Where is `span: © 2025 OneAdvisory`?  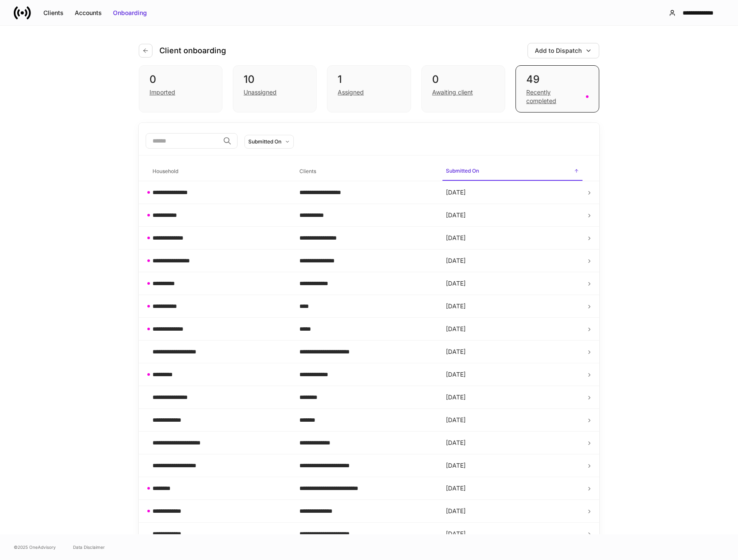 span: © 2025 OneAdvisory is located at coordinates (35, 547).